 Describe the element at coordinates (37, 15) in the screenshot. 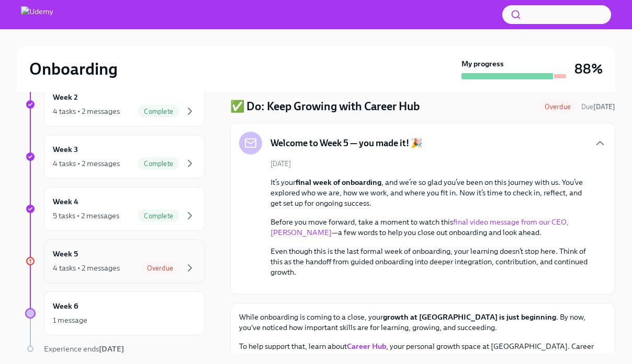

I see `img: Udemy` at that location.